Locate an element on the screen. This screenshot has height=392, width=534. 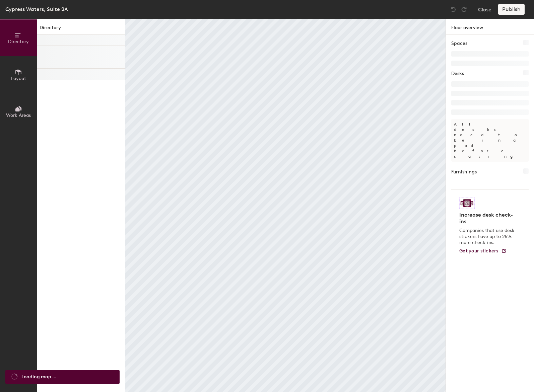
h4: Increase desk check-ins is located at coordinates (487, 218).